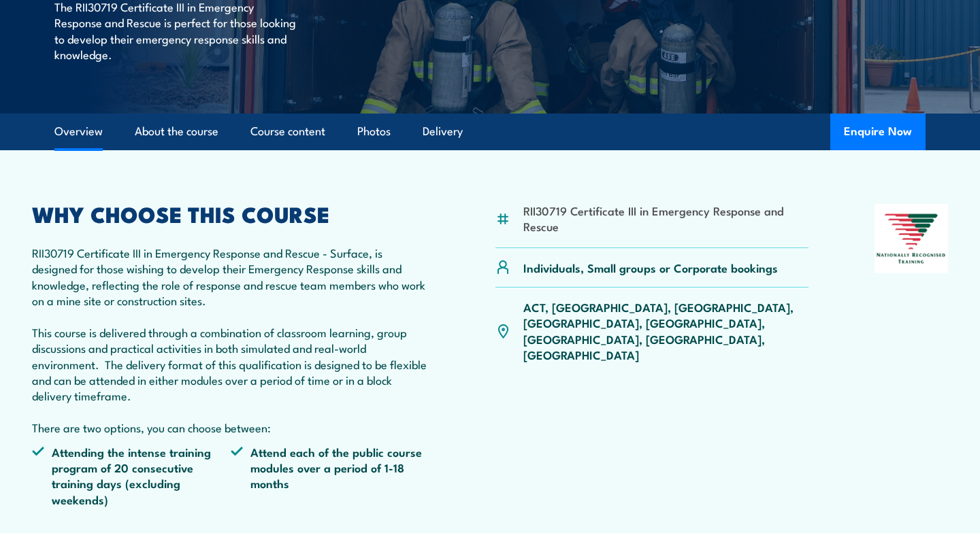 This screenshot has height=552, width=980. I want to click on p: Individuals, Small groups or Corporate bookings, so click(650, 267).